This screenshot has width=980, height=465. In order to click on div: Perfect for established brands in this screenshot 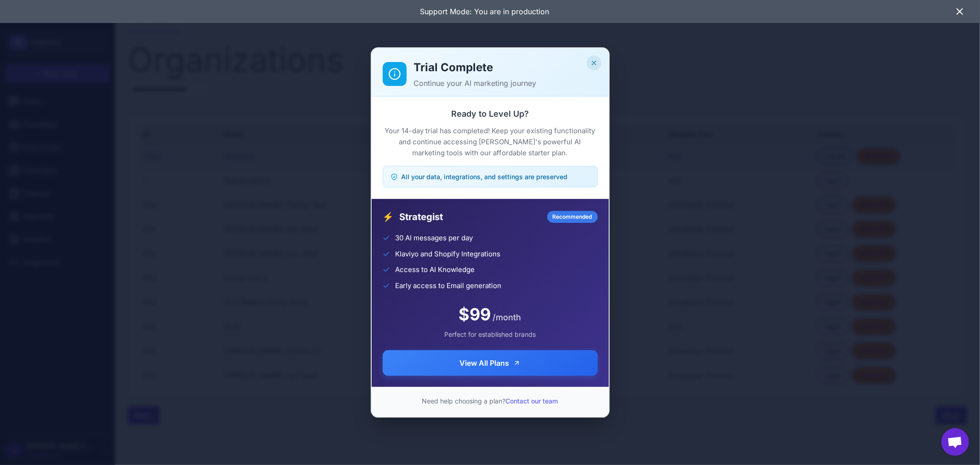, I will do `click(490, 334)`.